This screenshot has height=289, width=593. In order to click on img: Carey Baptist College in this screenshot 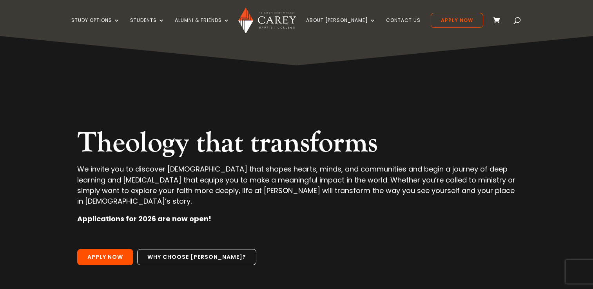, I will do `click(267, 20)`.